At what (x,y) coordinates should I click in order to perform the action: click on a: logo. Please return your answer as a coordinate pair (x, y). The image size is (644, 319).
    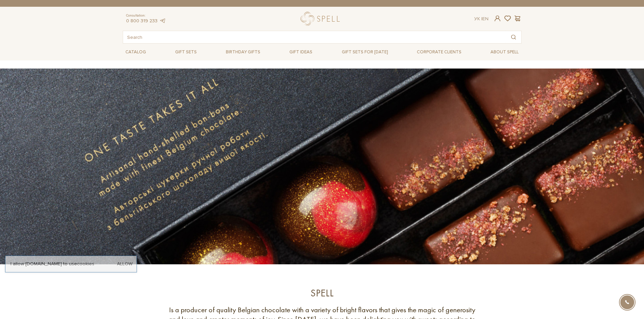
    Looking at the image, I should click on (322, 18).